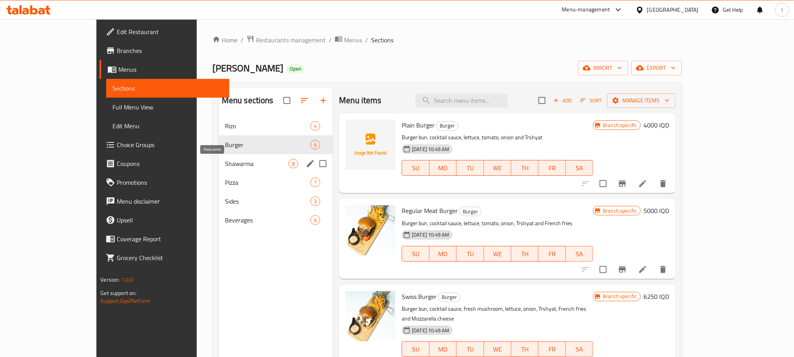 This screenshot has width=794, height=357. I want to click on span: 4, so click(315, 126).